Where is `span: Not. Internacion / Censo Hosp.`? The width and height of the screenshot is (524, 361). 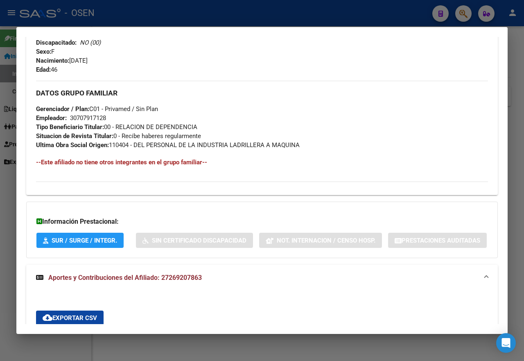
span: Not. Internacion / Censo Hosp. is located at coordinates (326, 240).